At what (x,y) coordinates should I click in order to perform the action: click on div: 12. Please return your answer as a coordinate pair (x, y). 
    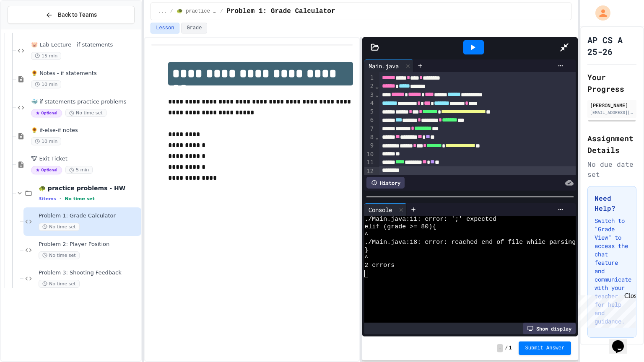
    Looking at the image, I should click on (369, 172).